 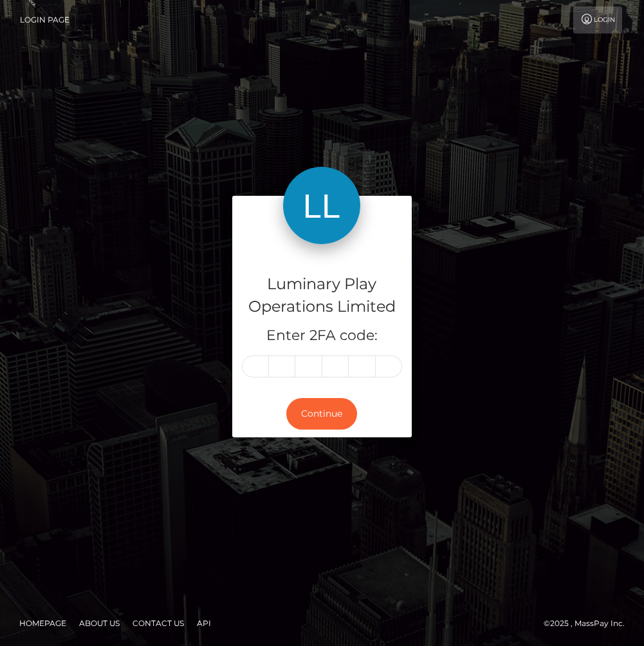 What do you see at coordinates (45, 20) in the screenshot?
I see `a: Login Page` at bounding box center [45, 20].